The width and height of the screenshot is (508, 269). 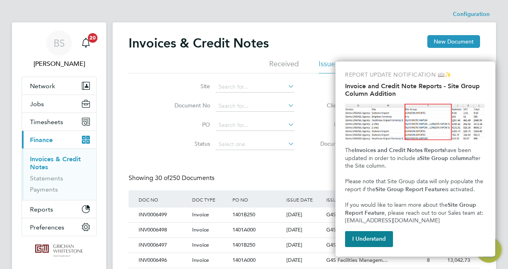 I want to click on div: Showing, so click(x=172, y=178).